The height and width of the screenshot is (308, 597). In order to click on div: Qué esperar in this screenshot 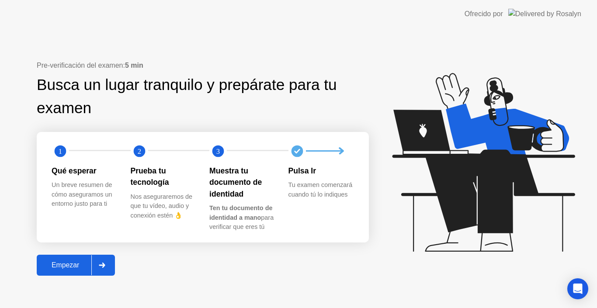, I will do `click(84, 171)`.